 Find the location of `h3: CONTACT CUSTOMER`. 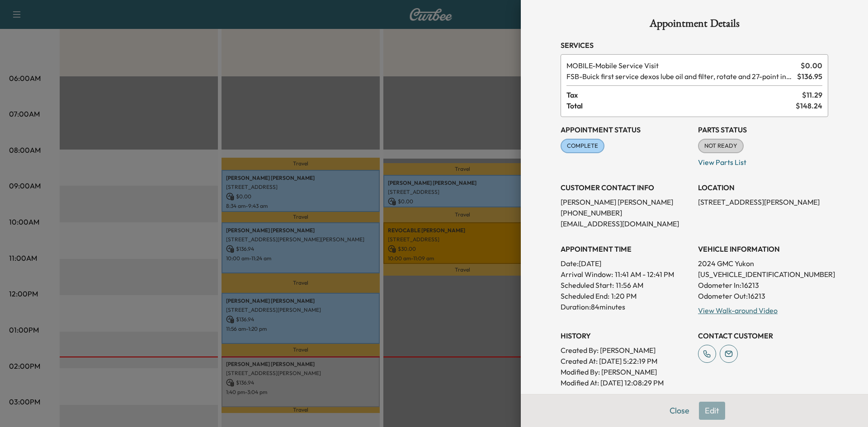

h3: CONTACT CUSTOMER is located at coordinates (763, 336).